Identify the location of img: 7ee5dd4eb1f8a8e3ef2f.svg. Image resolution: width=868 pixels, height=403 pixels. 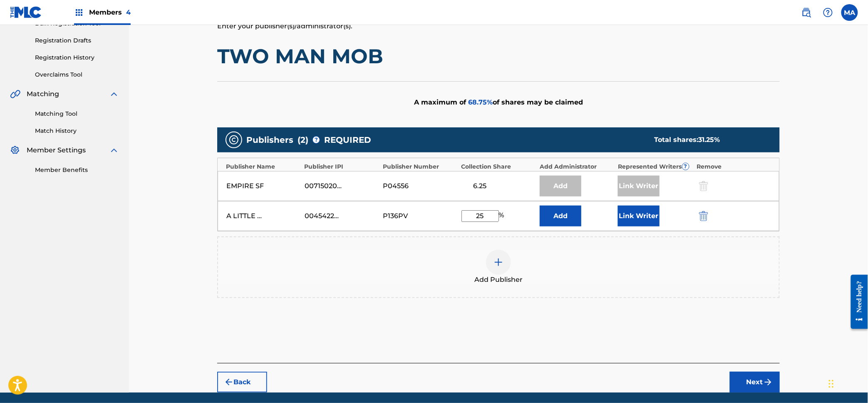
(229, 383).